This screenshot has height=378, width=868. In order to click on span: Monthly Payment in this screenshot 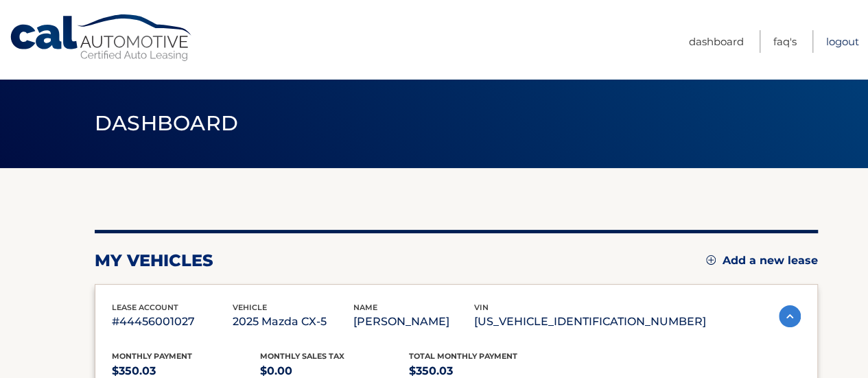, I will do `click(151, 356)`.